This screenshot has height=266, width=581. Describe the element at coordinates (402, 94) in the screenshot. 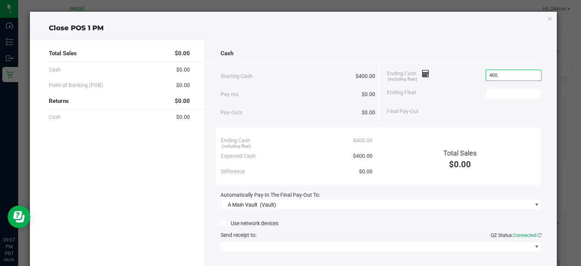

I see `span: Ending Float` at that location.